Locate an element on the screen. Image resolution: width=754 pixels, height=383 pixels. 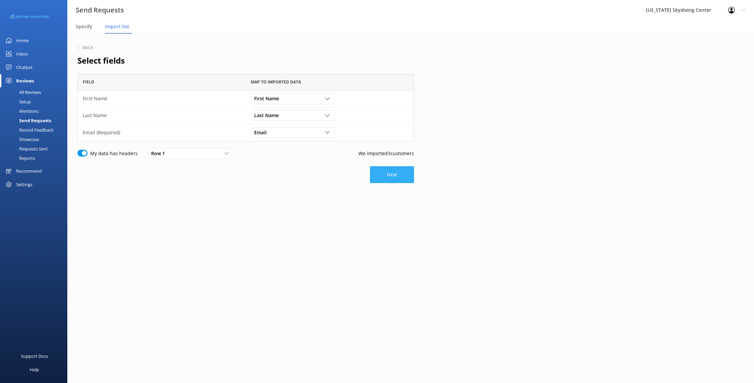
div: All Reviews is located at coordinates (23, 92).